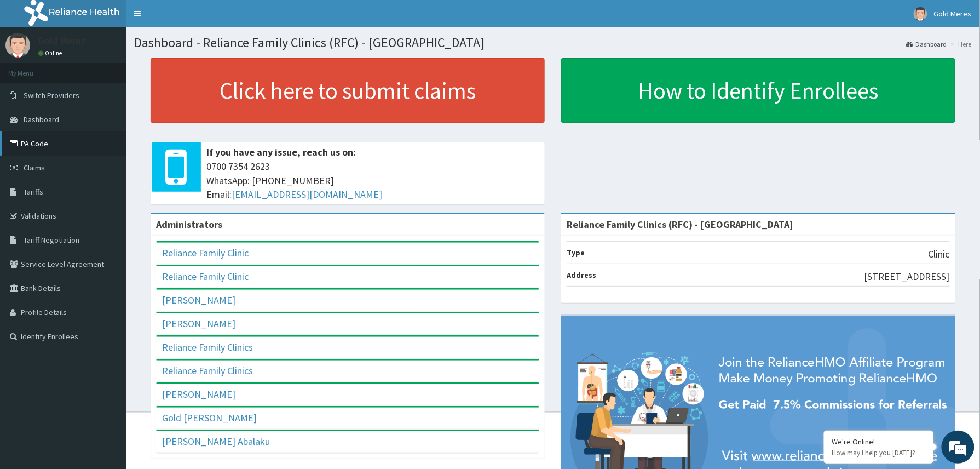  Describe the element at coordinates (575, 253) in the screenshot. I see `b: Type` at that location.